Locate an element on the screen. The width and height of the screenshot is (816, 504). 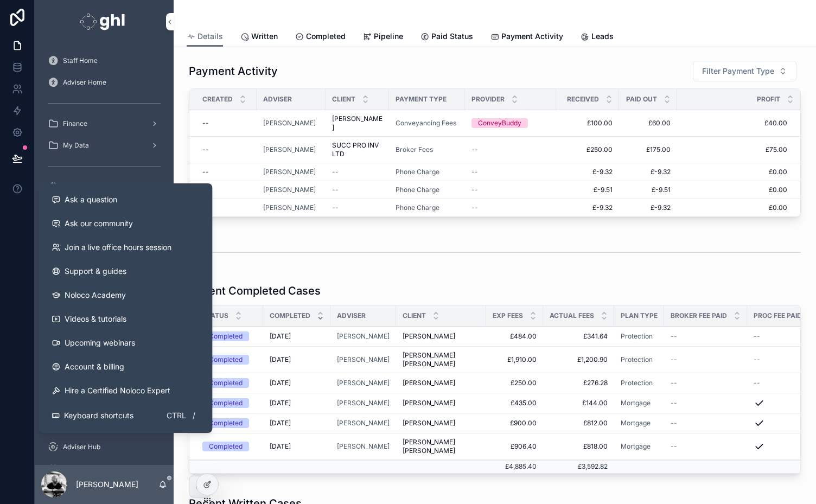
a: SUCC PRO INV LTD is located at coordinates (357, 150).